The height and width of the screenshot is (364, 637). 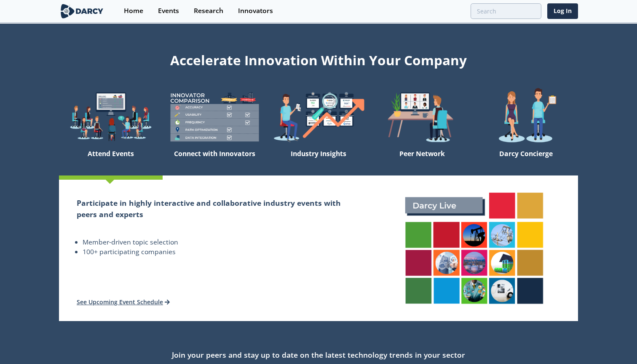 What do you see at coordinates (215, 161) in the screenshot?
I see `div: Connect with Innovators` at bounding box center [215, 161].